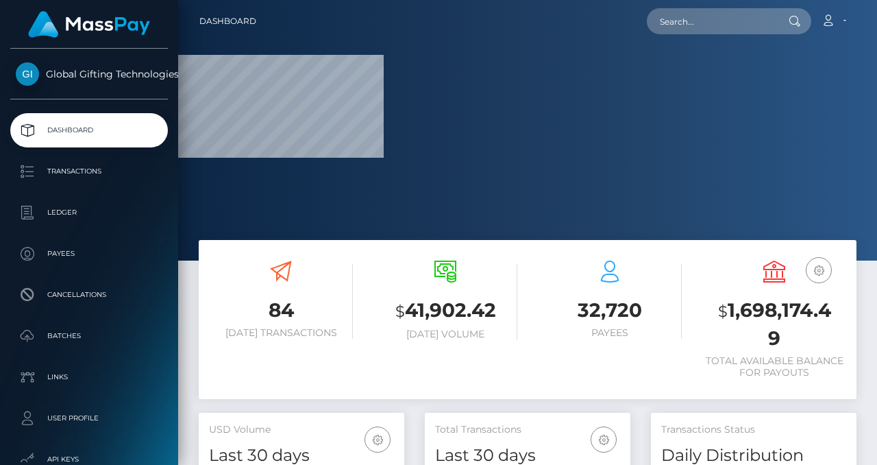 This screenshot has height=465, width=877. Describe the element at coordinates (774, 367) in the screenshot. I see `h6: Total Available Balance for Payouts` at that location.